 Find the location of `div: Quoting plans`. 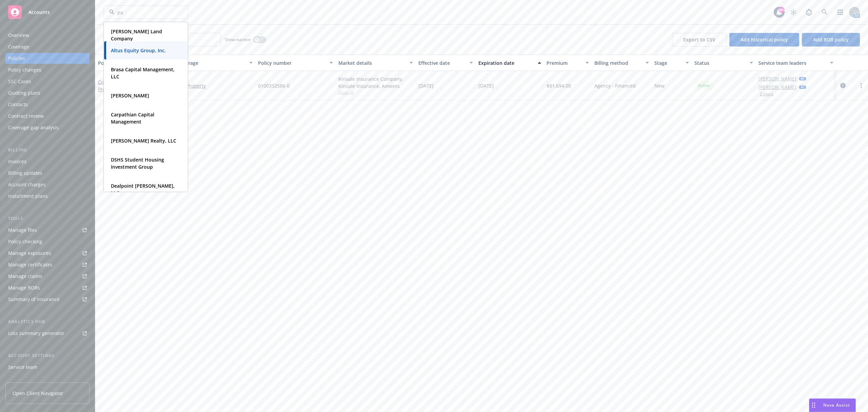

div: Quoting plans is located at coordinates (24, 93).